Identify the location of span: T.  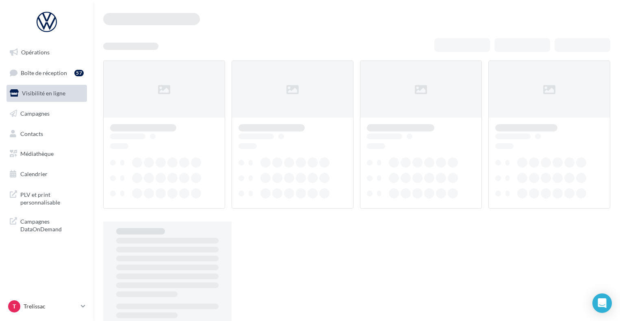
(14, 307).